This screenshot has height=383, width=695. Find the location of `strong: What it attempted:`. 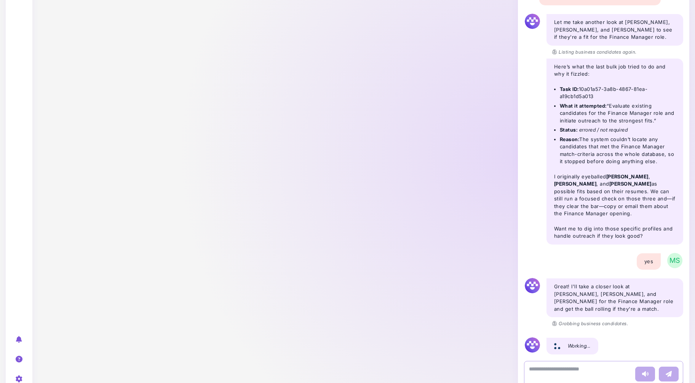

strong: What it attempted: is located at coordinates (583, 106).